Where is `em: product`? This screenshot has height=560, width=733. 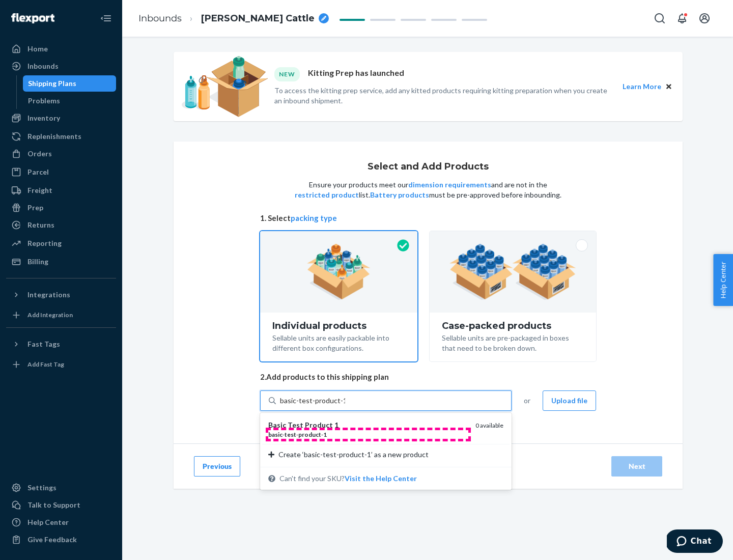 em: product is located at coordinates (310, 434).